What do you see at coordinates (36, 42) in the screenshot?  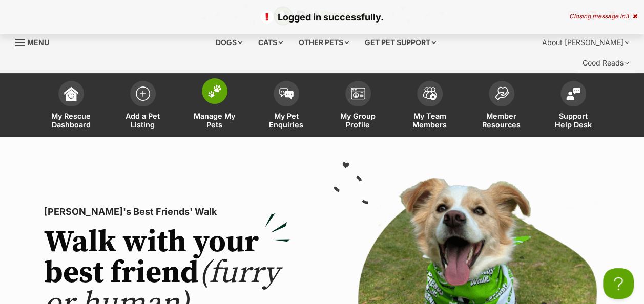 I see `a: Menu` at bounding box center [36, 42].